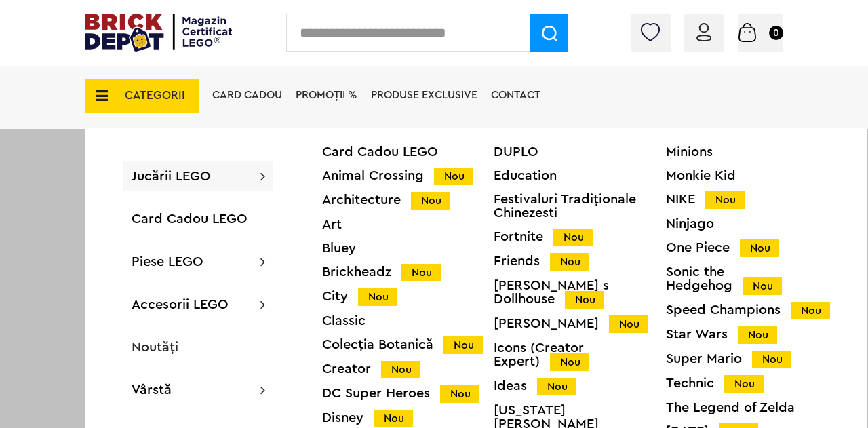 This screenshot has width=868, height=428. I want to click on span: PROMOȚII %, so click(326, 95).